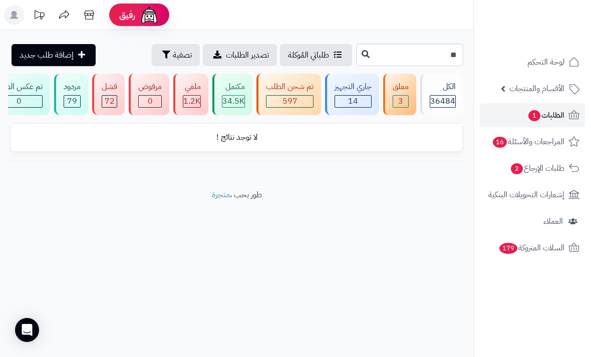  What do you see at coordinates (39, 16) in the screenshot?
I see `a: تحديثات المنصة` at bounding box center [39, 16].